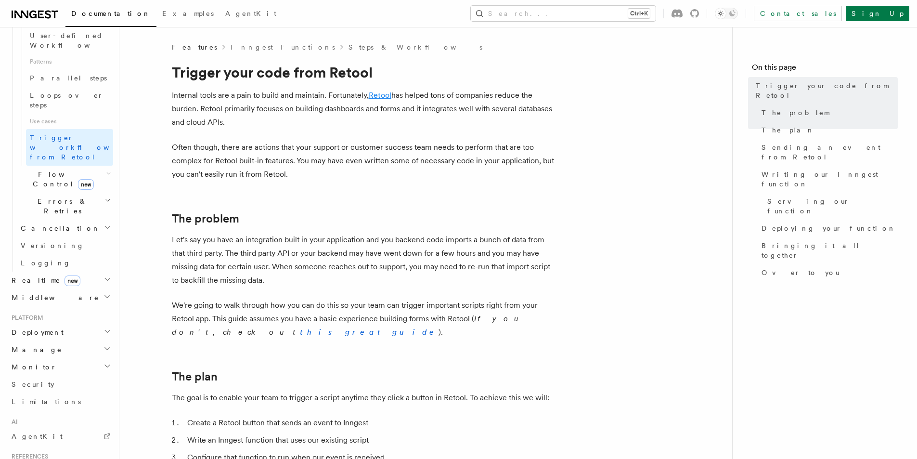  Describe the element at coordinates (795, 113) in the screenshot. I see `span: The problem` at that location.